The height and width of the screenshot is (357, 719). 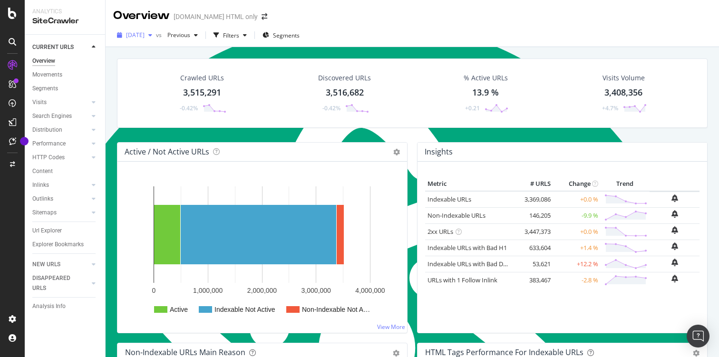 What do you see at coordinates (40, 185) in the screenshot?
I see `div: Inlinks` at bounding box center [40, 185].